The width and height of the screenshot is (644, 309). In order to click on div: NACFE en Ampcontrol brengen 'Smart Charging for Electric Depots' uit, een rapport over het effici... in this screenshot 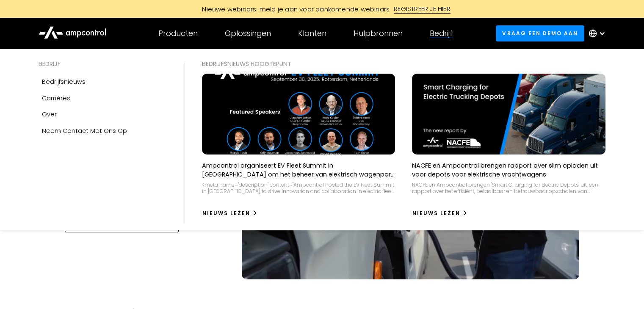, I will do `click(509, 188)`.